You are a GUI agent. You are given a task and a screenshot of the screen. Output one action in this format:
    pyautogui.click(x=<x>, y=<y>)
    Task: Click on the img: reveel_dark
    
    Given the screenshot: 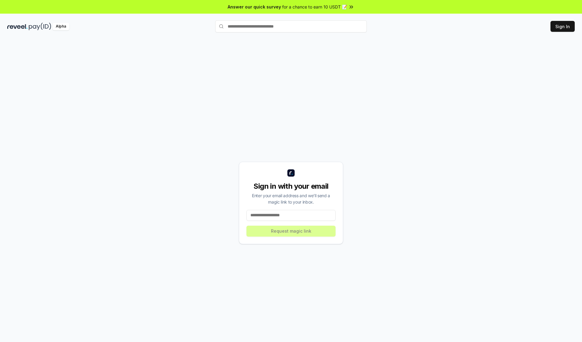 What is the action you would take?
    pyautogui.click(x=17, y=26)
    